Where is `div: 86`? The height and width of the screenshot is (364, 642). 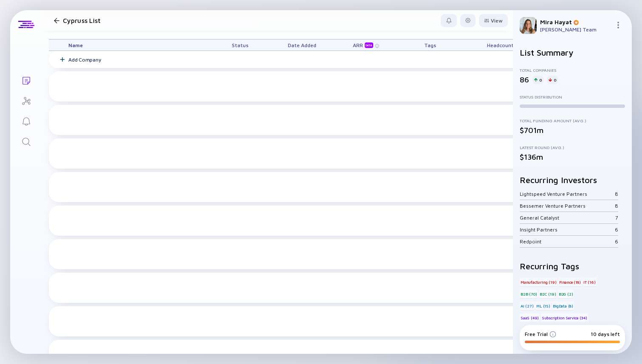 div: 86 is located at coordinates (524, 79).